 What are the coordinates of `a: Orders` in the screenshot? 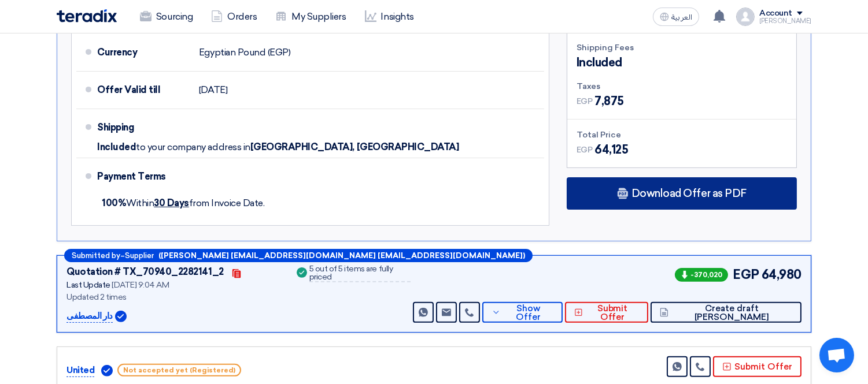 It's located at (234, 17).